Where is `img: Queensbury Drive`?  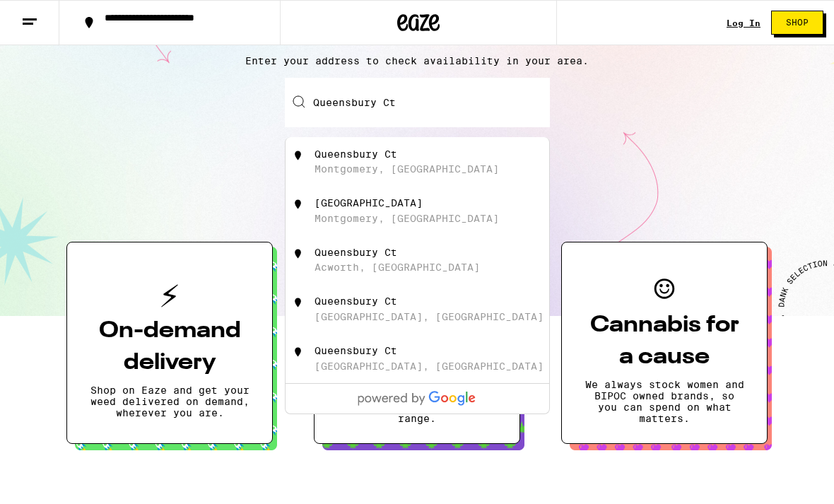 img: Queensbury Drive is located at coordinates (298, 204).